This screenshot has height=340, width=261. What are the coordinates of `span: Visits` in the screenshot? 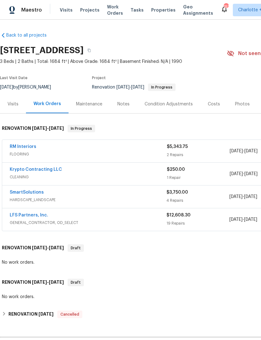 It's located at (66, 10).